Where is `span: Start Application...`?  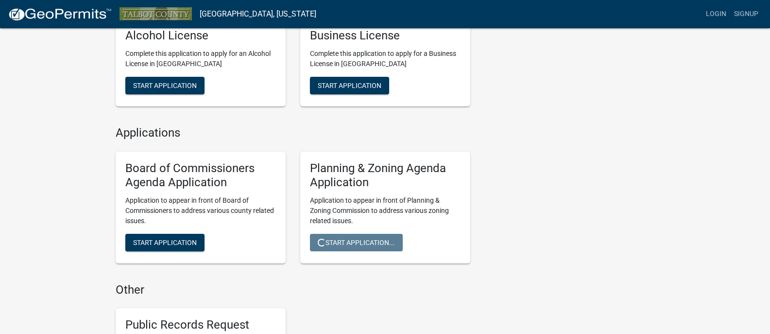 span: Start Application... is located at coordinates (356, 242).